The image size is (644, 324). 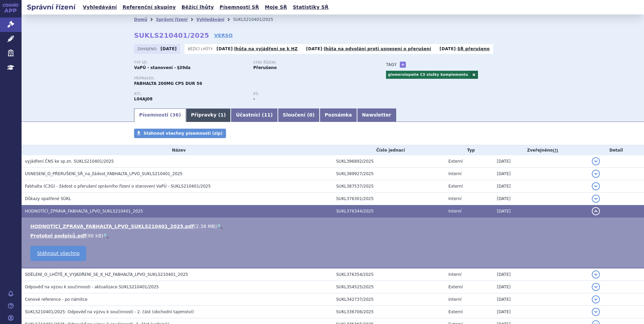 What do you see at coordinates (106, 275) in the screenshot?
I see `span: SDĚLENÍ_O_LHŮTĚ_K_VYJÁDŘENÍ_SE_K_HZ_FABHALTA_LPVO_SUKLS210401_2025` at bounding box center [106, 275].